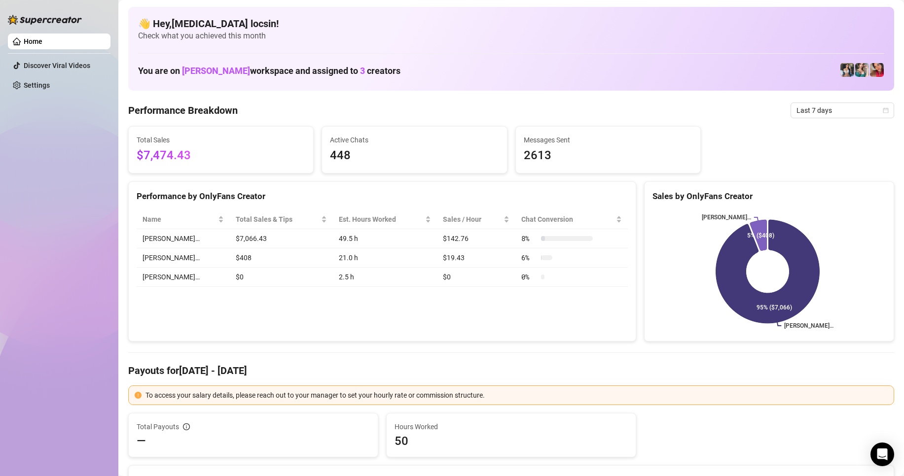 The height and width of the screenshot is (476, 904). I want to click on div: To access your salary details, please reach out to your manager to set your hourly rate or commis..., so click(516, 395).